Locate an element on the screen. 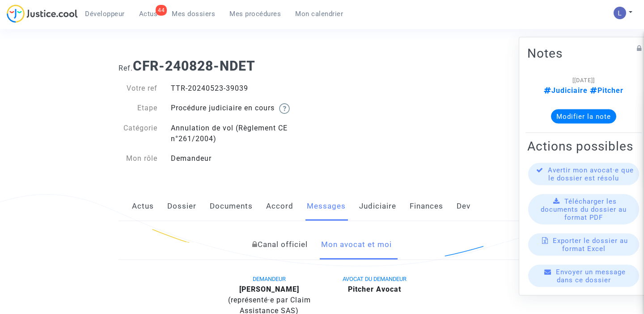 This screenshot has height=314, width=644. span: Envoyer un message dans ce dossier is located at coordinates (591, 276).